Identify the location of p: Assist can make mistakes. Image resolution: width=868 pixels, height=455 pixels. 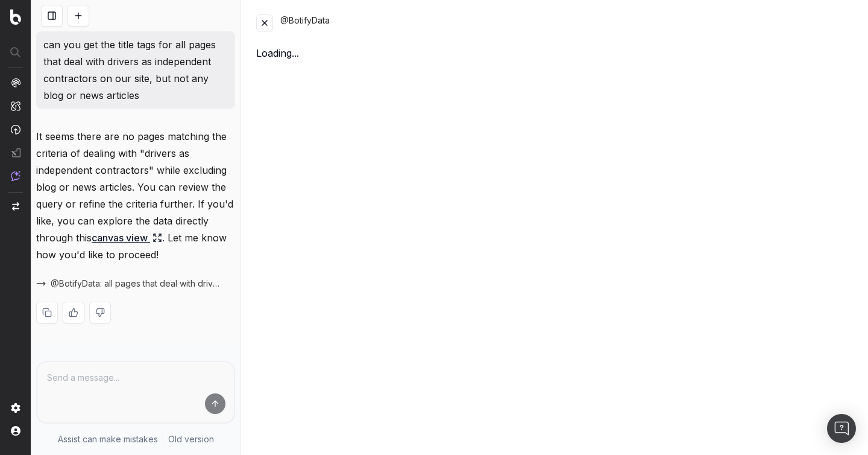
(108, 439).